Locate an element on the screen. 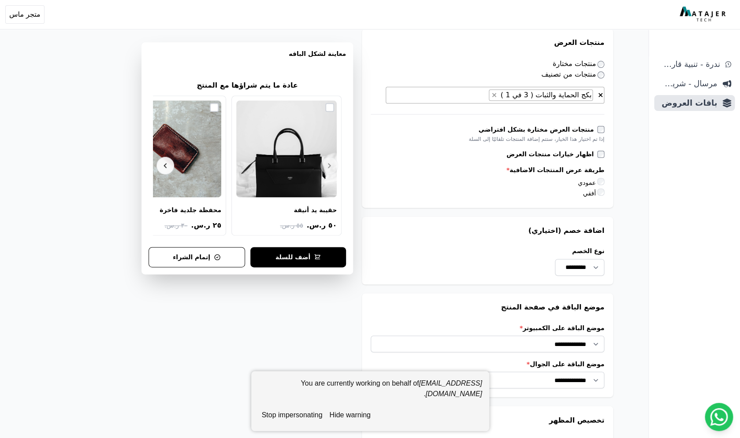  button: إتمام الشراء is located at coordinates (197, 257).